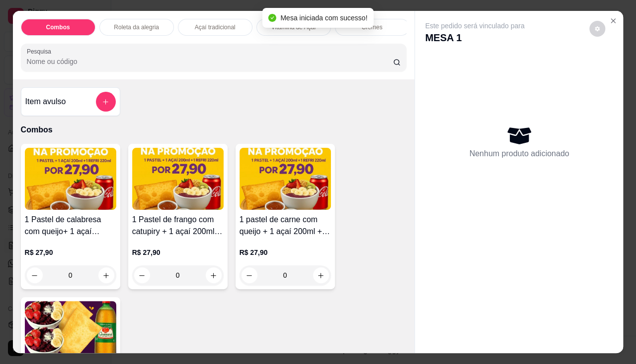 Image resolution: width=636 pixels, height=364 pixels. What do you see at coordinates (70, 226) in the screenshot?
I see `h4: 1 Pastel de calabresa com queijo+ 1 açaí 200ml+ 1 refri lata 220ml` at bounding box center [70, 226].